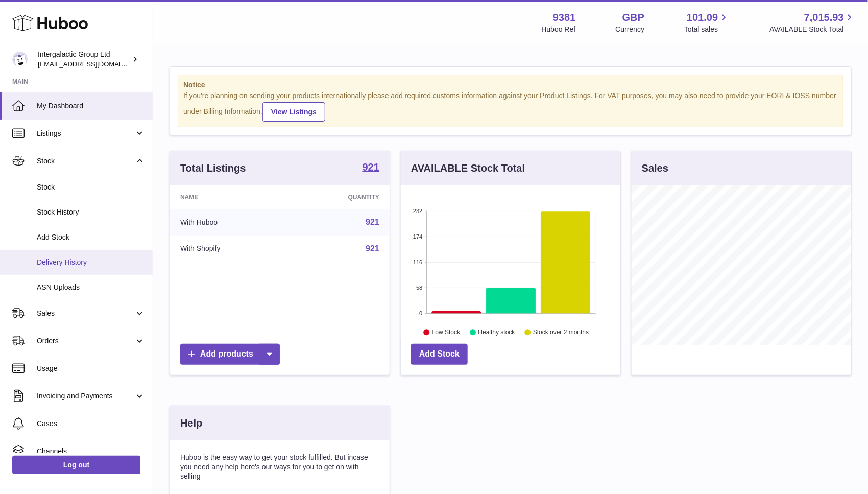 The width and height of the screenshot is (868, 494). What do you see at coordinates (417, 211) in the screenshot?
I see `text: 232` at bounding box center [417, 211].